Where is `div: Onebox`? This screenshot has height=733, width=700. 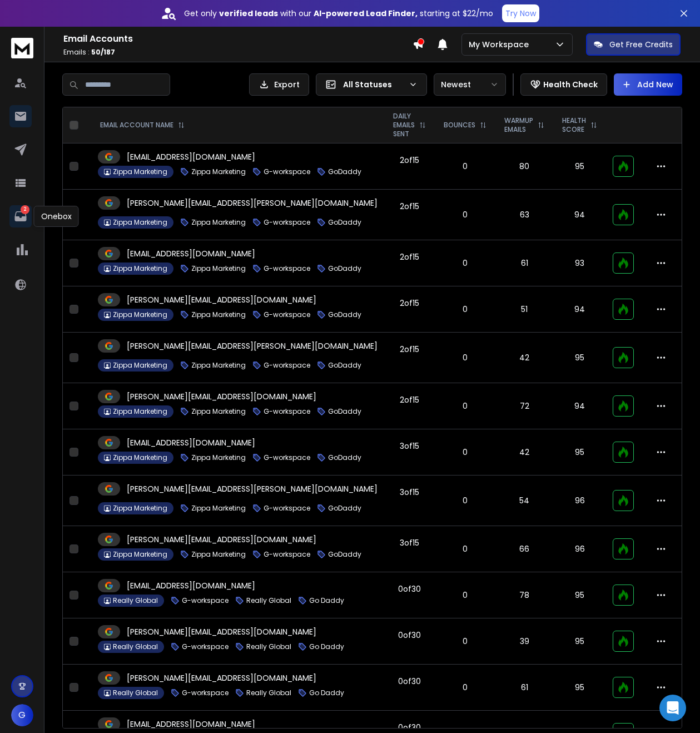
div: Onebox is located at coordinates (56, 217).